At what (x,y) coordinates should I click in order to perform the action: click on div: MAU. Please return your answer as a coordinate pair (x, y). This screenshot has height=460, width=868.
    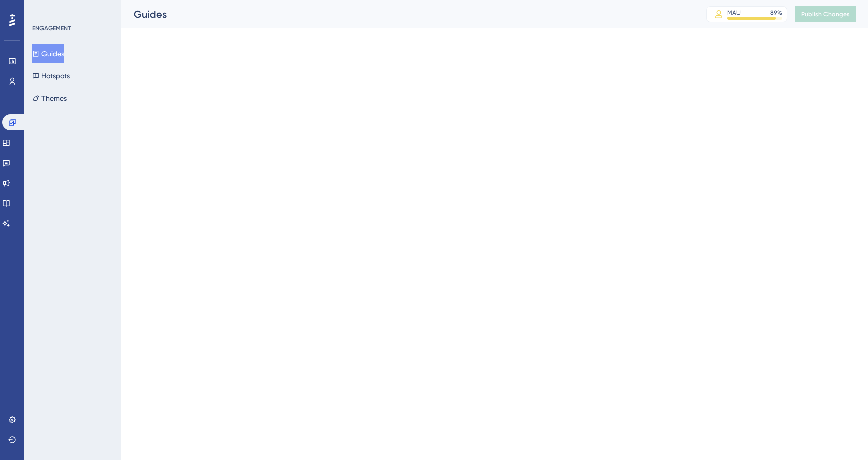
    Looking at the image, I should click on (734, 13).